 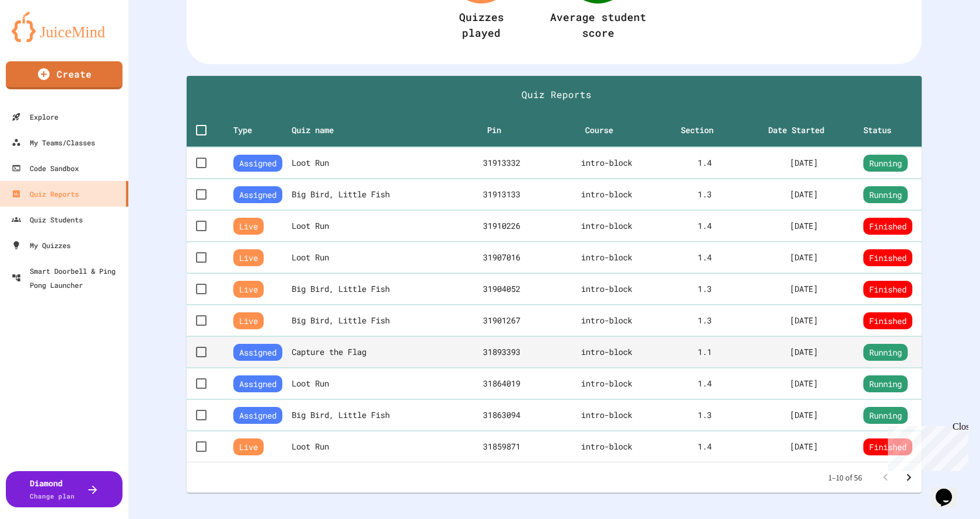 I want to click on div: Diamond, so click(x=52, y=489).